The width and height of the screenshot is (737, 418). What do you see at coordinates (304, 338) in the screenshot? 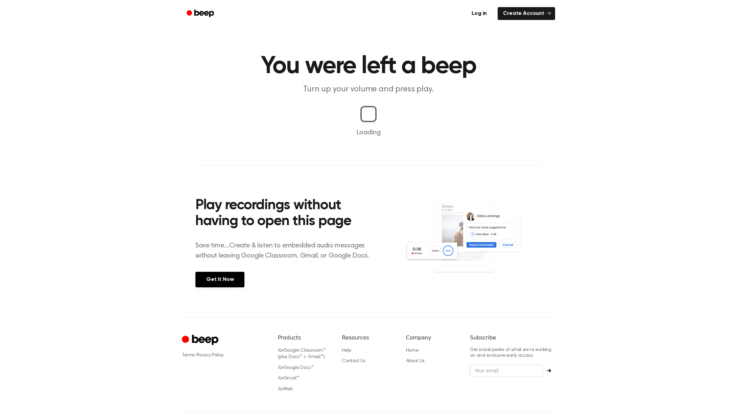
I see `h6: Products` at bounding box center [304, 338].